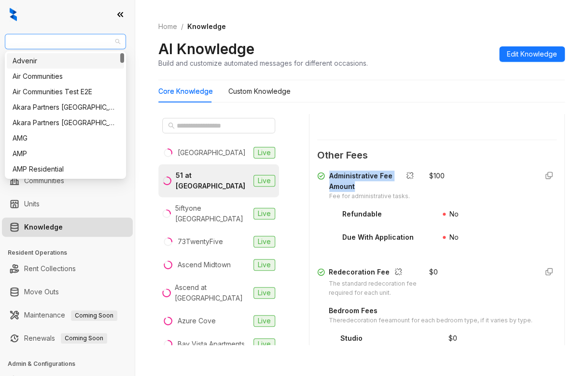  What do you see at coordinates (185, 92) in the screenshot?
I see `div: Core Knowledge` at bounding box center [185, 92].